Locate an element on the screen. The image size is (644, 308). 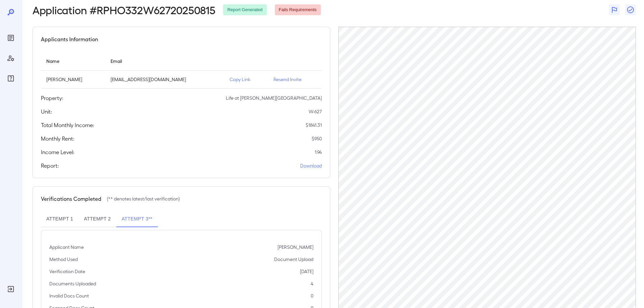
button: Attempt 3** is located at coordinates (137, 219).